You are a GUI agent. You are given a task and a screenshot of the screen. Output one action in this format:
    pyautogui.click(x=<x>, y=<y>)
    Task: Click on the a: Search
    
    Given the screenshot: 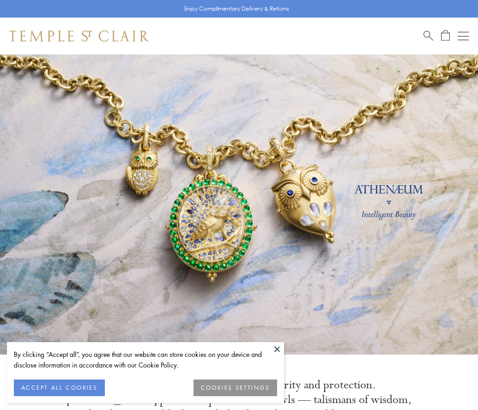 What is the action you would take?
    pyautogui.click(x=428, y=36)
    